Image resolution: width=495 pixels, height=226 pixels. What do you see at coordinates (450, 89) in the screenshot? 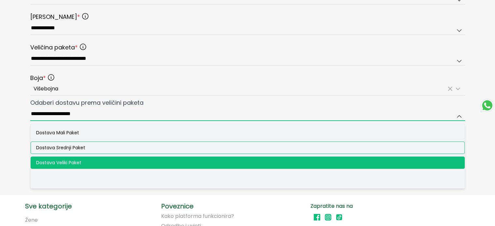
I see `button: Očisti odabrano` at bounding box center [450, 89].